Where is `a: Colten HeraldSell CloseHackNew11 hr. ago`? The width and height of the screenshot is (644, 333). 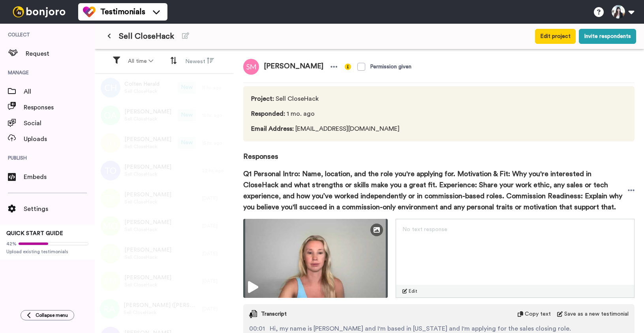 a: Colten HeraldSell CloseHackNew11 hr. ago is located at coordinates (164, 88).